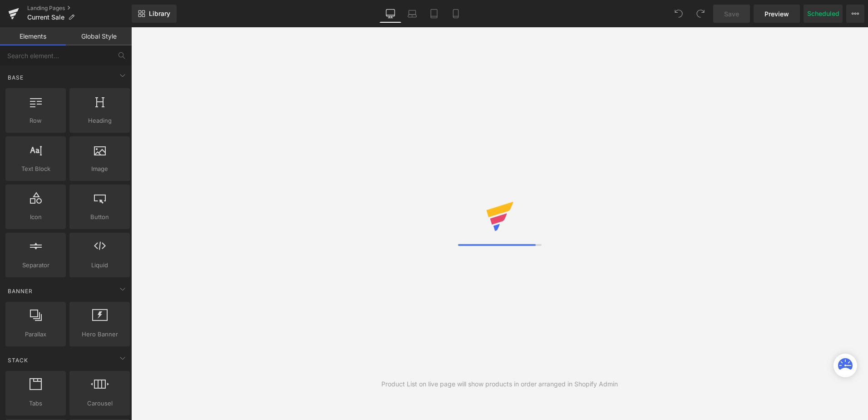 The height and width of the screenshot is (420, 868). Describe the element at coordinates (390, 14) in the screenshot. I see `a: Desktop` at that location.